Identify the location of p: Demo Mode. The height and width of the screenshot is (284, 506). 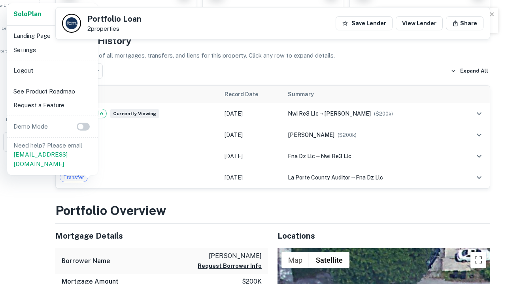
(30, 127).